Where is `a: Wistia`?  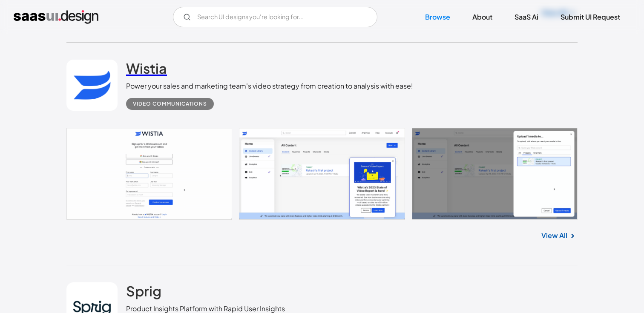 a: Wistia is located at coordinates (146, 70).